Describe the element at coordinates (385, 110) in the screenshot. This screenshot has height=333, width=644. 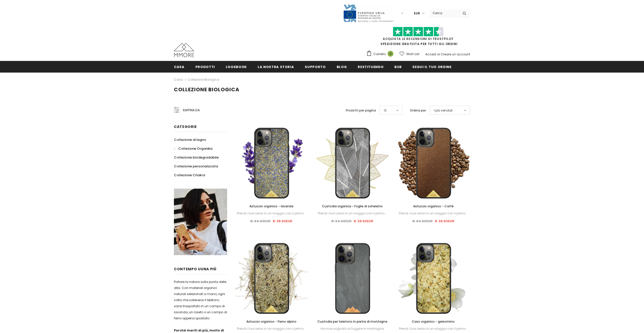
I see `span: 12` at that location.